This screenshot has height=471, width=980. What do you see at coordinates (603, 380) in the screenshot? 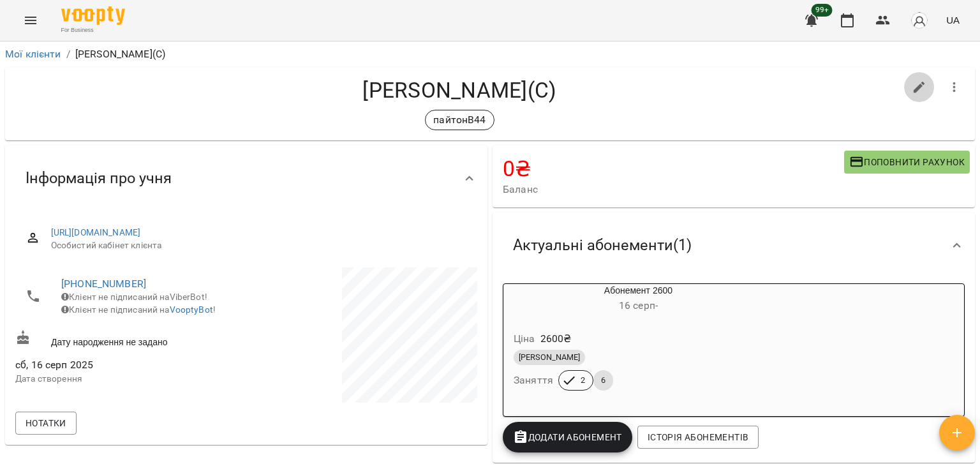
I see `span: 6` at bounding box center [603, 380].